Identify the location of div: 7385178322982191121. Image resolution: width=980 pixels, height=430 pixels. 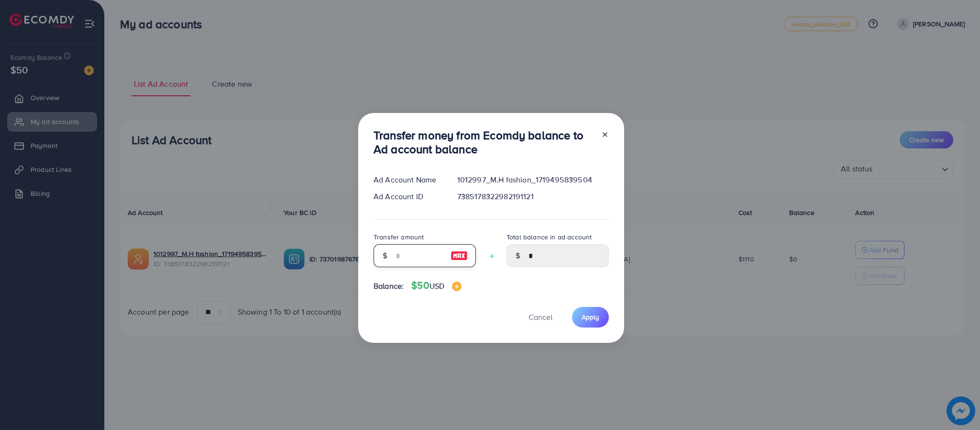
(533, 196).